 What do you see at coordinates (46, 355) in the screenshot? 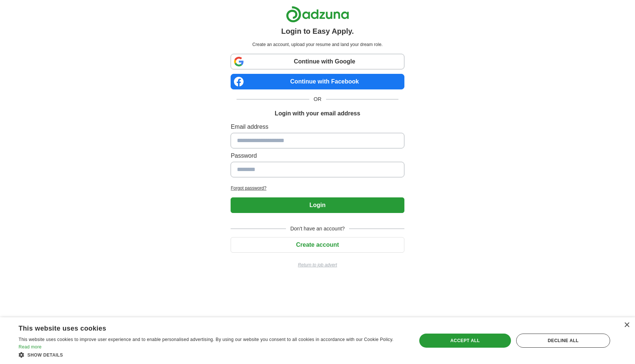
I see `span: Show details` at bounding box center [46, 355].